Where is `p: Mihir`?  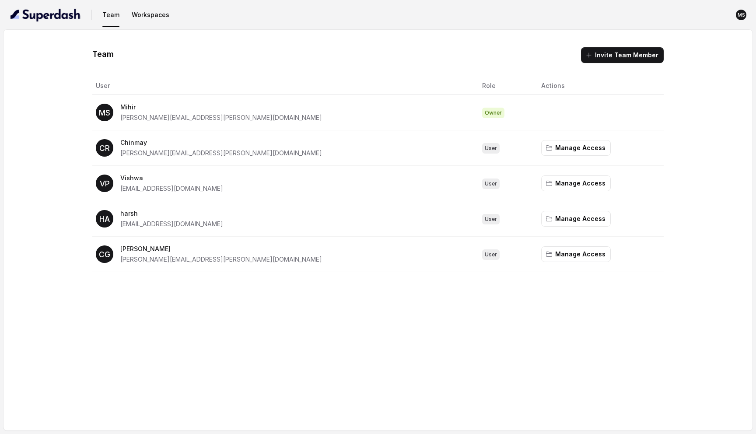 p: Mihir is located at coordinates (221, 107).